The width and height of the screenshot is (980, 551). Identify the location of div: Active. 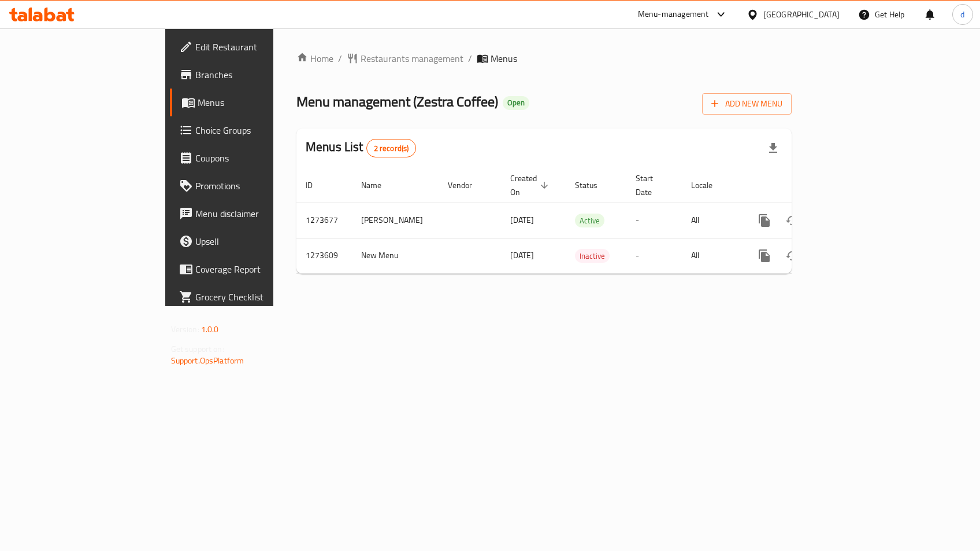
(589, 221).